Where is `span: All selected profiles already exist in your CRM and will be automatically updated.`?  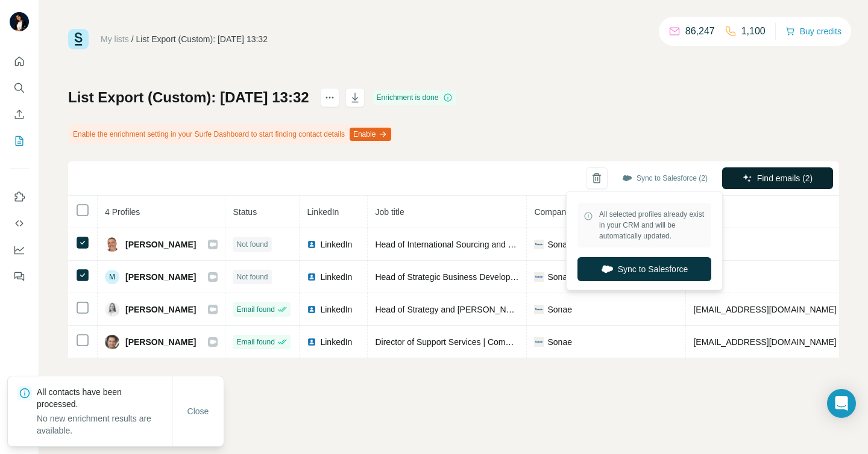
span: All selected profiles already exist in your CRM and will be automatically updated. is located at coordinates (653, 225).